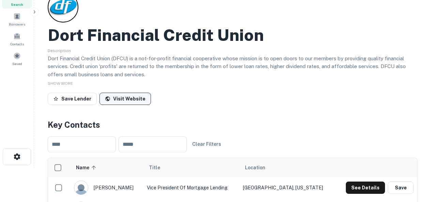 The height and width of the screenshot is (202, 431). Describe the element at coordinates (17, 39) in the screenshot. I see `div: Contacts` at that location.